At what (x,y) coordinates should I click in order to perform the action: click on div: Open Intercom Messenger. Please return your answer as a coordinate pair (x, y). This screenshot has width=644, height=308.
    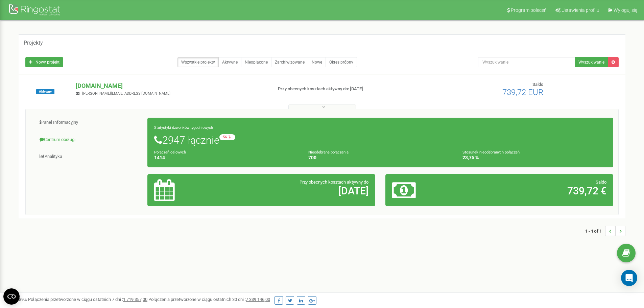
    Looking at the image, I should click on (629, 278).